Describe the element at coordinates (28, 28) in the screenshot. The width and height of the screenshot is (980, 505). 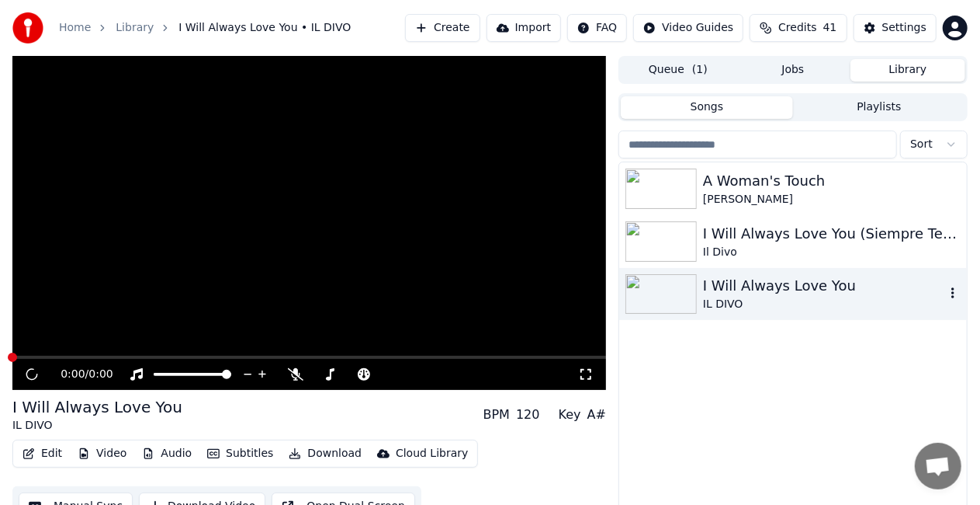
I see `img: youka` at that location.